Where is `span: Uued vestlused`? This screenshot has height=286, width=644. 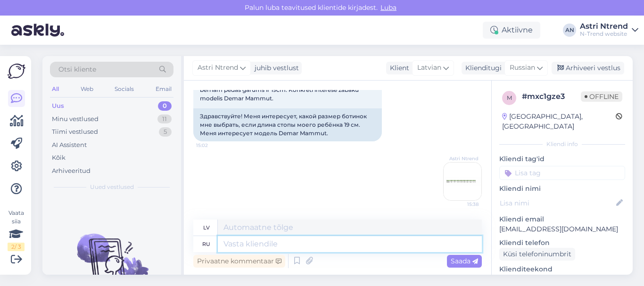
span: Uued vestlused is located at coordinates (112, 187).